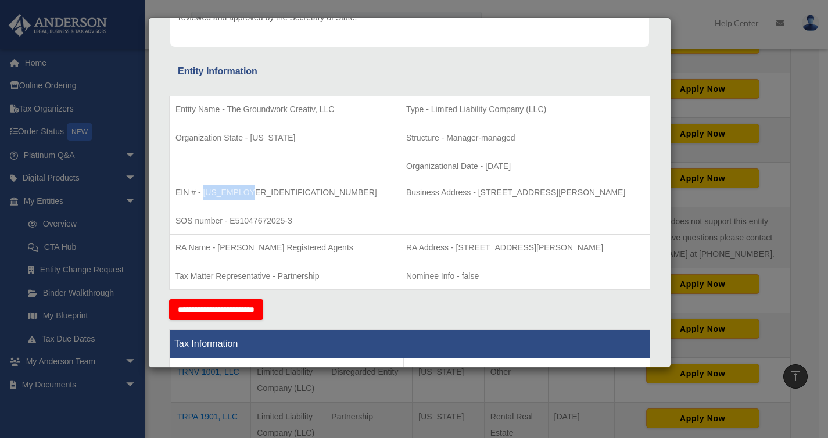 This screenshot has width=828, height=438. I want to click on p: Structure - Manager-managed, so click(524, 138).